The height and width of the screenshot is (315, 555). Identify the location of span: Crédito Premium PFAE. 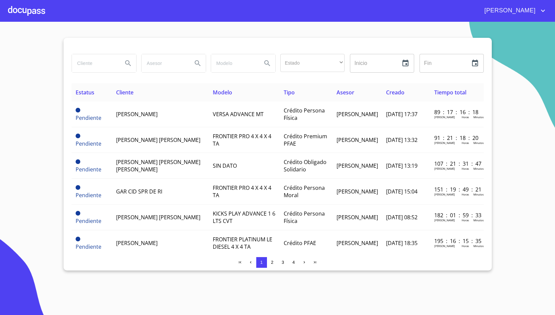
(306, 140).